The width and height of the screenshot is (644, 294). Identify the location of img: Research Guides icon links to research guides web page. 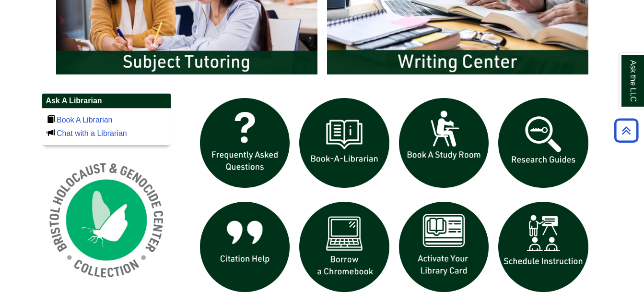
(543, 143).